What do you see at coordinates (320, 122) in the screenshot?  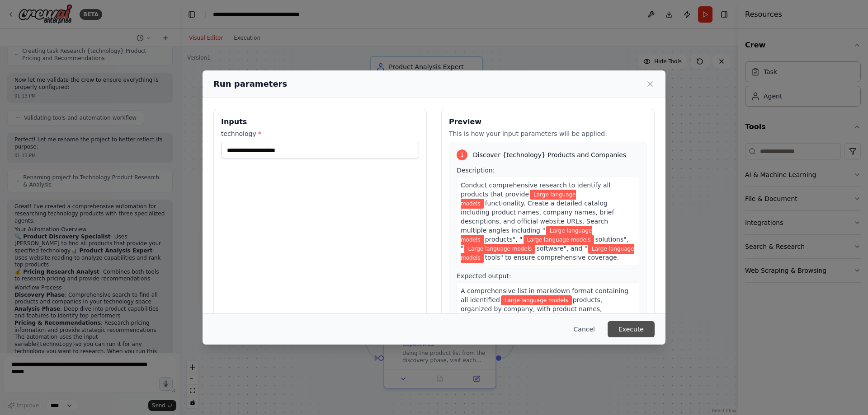 I see `h3: Inputs` at bounding box center [320, 122].